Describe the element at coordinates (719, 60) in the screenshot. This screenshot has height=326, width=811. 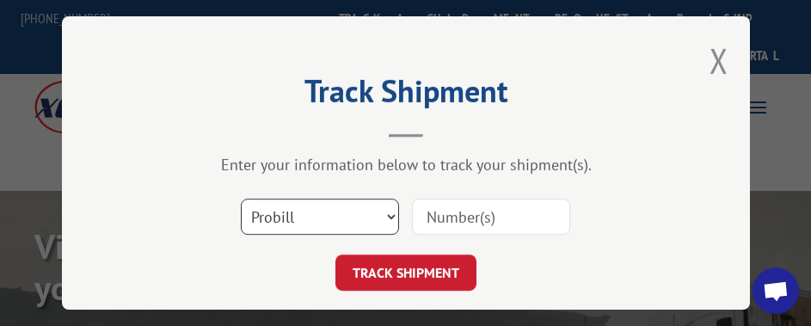
I see `button: Close modal` at that location.